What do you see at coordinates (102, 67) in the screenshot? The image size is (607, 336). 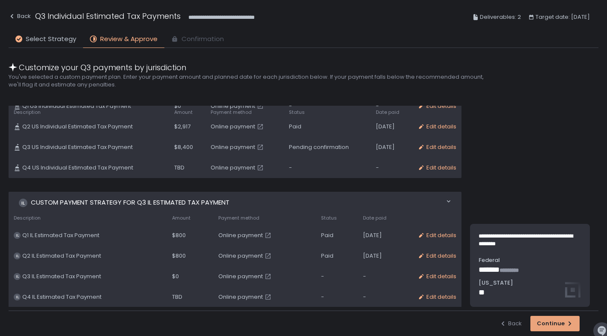 I see `span: Customize your Q3 payments by jurisdiction` at bounding box center [102, 67].